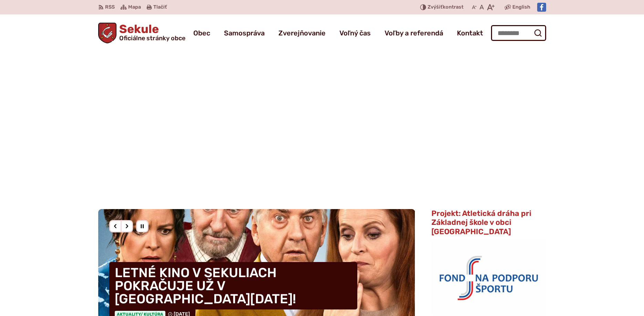 The image size is (644, 316). I want to click on a: Samospráva, so click(245, 33).